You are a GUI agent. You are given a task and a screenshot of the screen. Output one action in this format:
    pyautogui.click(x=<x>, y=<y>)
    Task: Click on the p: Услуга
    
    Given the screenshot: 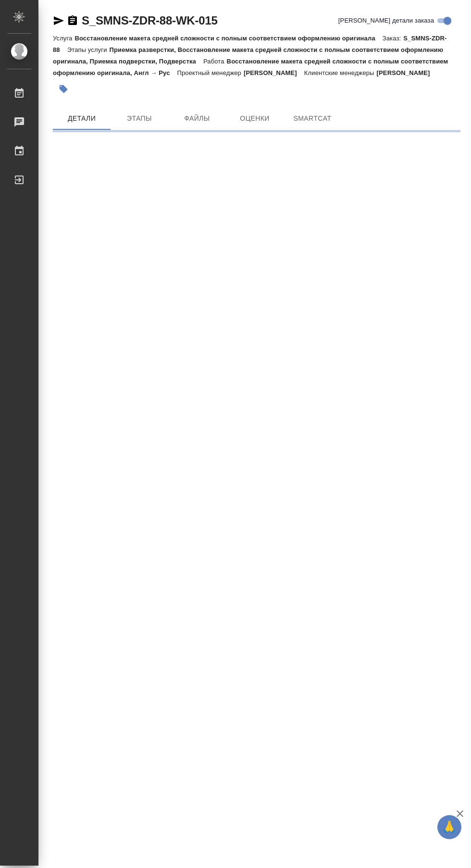 What is the action you would take?
    pyautogui.click(x=63, y=38)
    